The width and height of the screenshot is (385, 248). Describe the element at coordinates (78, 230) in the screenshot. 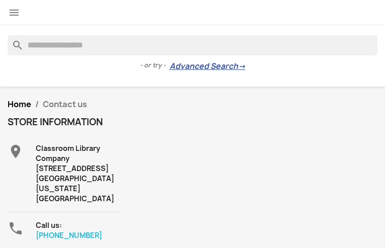

I see `div: Call us:` at that location.